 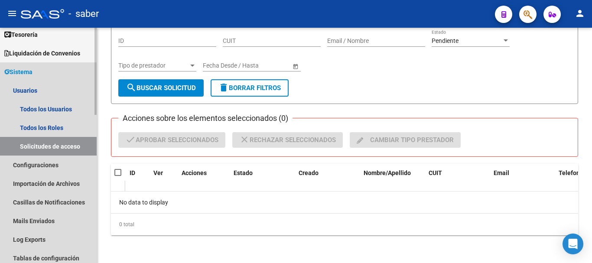 What do you see at coordinates (194, 173) in the screenshot?
I see `span: Acciones` at bounding box center [194, 173].